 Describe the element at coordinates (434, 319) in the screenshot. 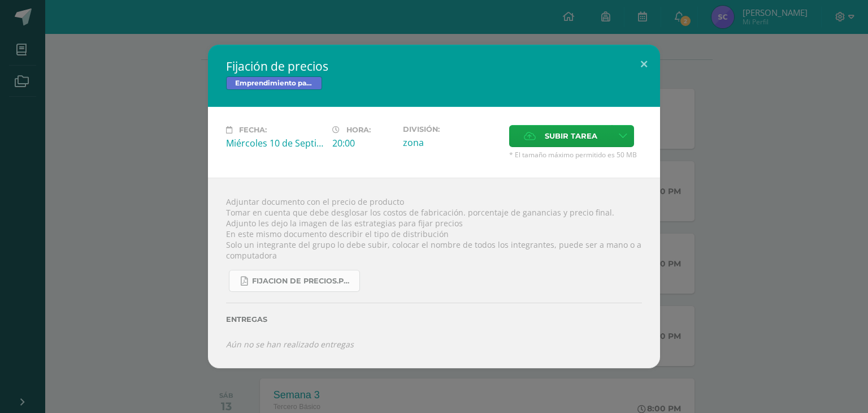

I see `label: Entregas` at that location.